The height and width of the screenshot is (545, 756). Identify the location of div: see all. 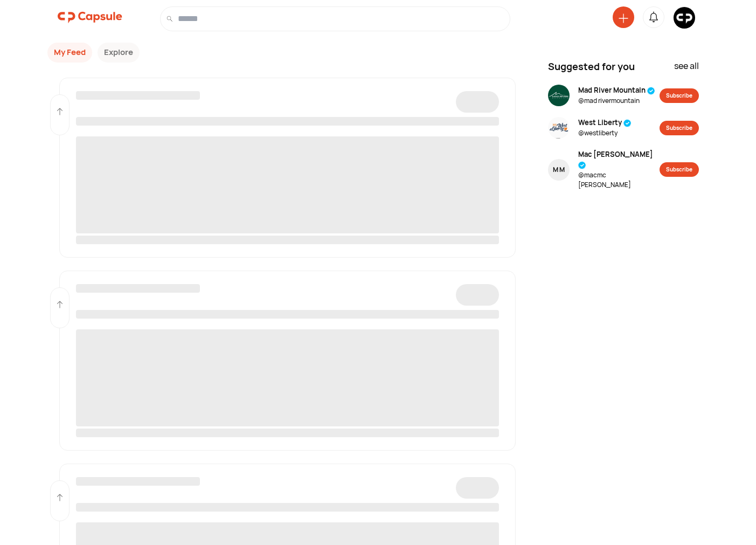
(686, 69).